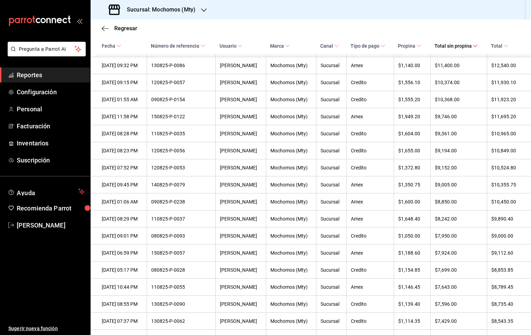  What do you see at coordinates (458, 100) in the screenshot?
I see `div: $10,368.00` at bounding box center [458, 100].